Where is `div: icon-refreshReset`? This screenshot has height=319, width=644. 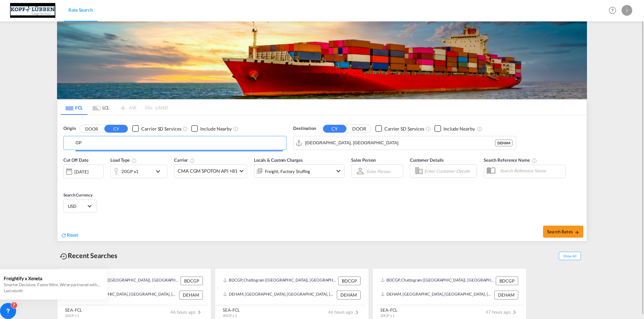 div: icon-refreshReset is located at coordinates (69, 236).